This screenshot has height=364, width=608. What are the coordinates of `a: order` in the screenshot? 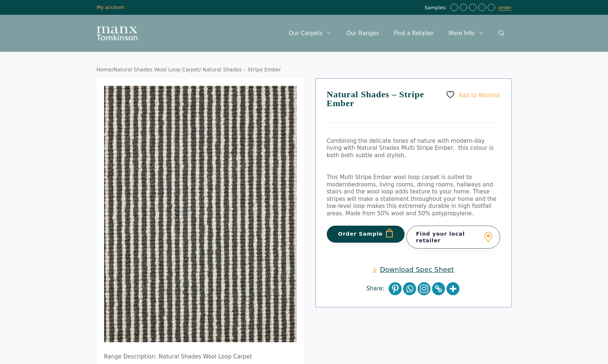 It's located at (504, 7).